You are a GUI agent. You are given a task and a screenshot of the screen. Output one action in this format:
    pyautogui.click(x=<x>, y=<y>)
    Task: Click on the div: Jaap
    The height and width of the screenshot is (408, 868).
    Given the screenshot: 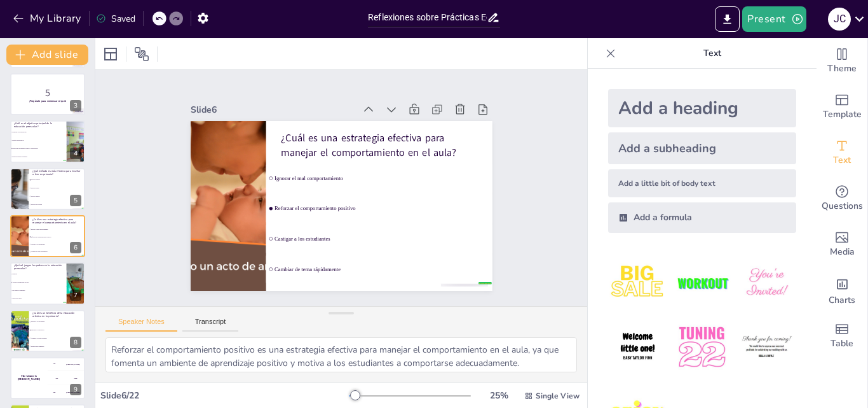 What is the action you would take?
    pyautogui.click(x=75, y=378)
    